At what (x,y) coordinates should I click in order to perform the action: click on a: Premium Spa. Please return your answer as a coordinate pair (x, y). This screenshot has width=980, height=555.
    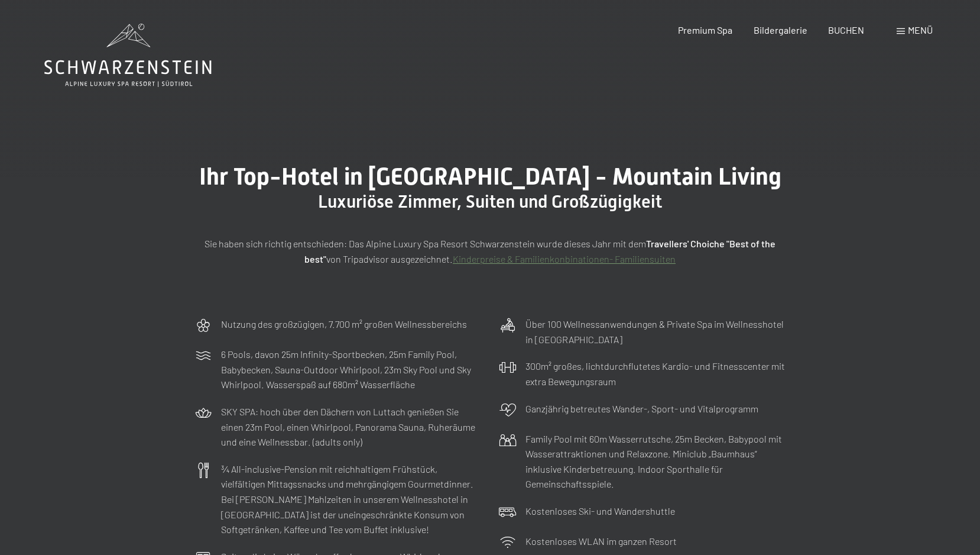
    Looking at the image, I should click on (705, 30).